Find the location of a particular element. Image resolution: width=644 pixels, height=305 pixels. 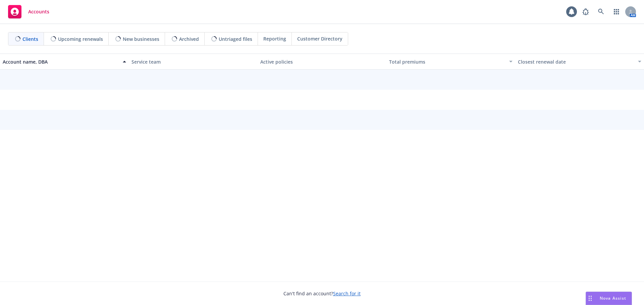

div: Total premiums is located at coordinates (447, 62).